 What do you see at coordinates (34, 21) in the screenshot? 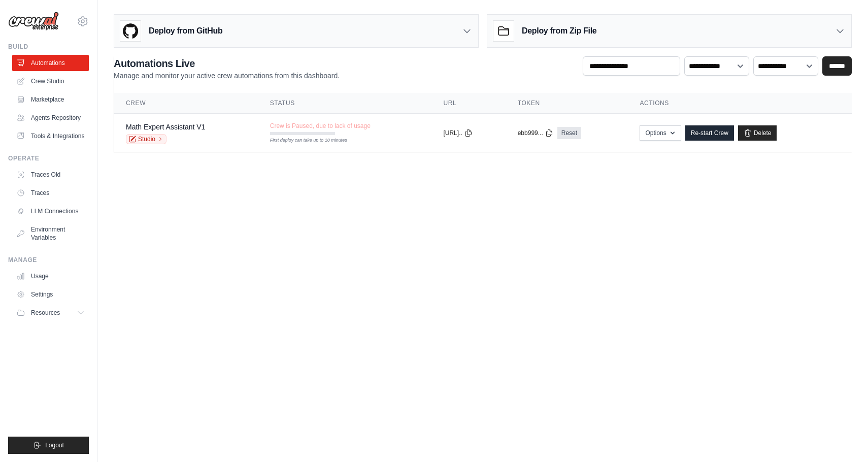
I see `img: Logo` at bounding box center [34, 21].